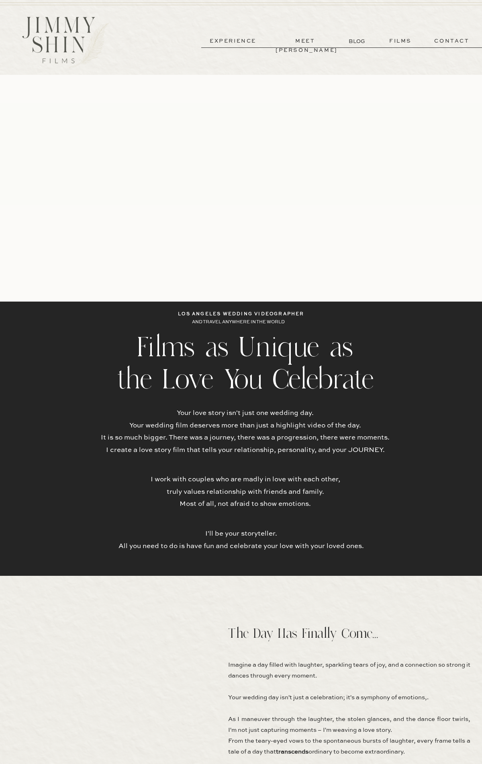 Image resolution: width=482 pixels, height=764 pixels. Describe the element at coordinates (292, 751) in the screenshot. I see `b: transcends` at that location.